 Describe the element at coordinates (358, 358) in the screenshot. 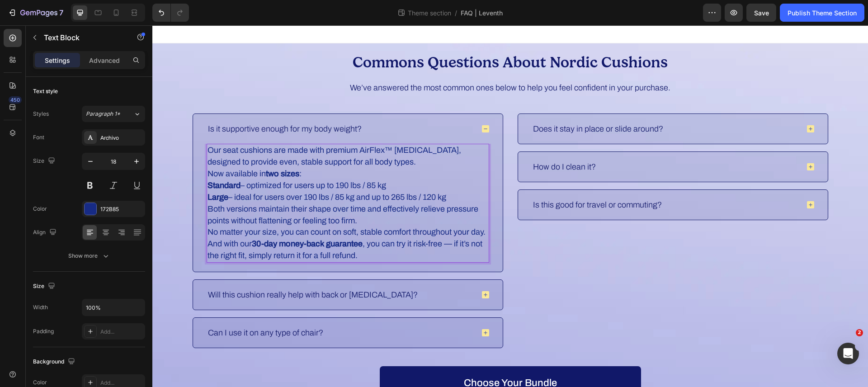

I see `p: Choose Your Bundle` at that location.